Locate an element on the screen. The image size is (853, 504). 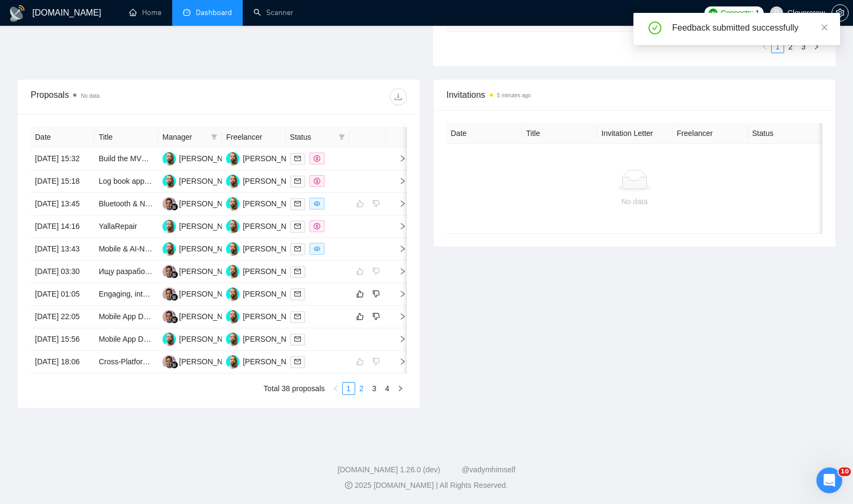
li: 4 is located at coordinates (388, 389).